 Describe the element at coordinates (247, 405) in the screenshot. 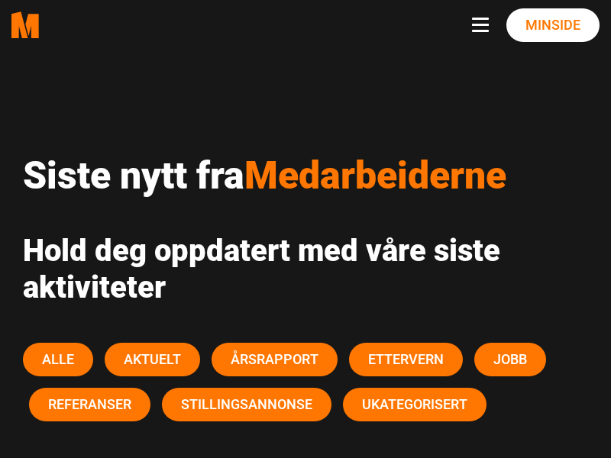

I see `button: Stillingsannonse` at that location.